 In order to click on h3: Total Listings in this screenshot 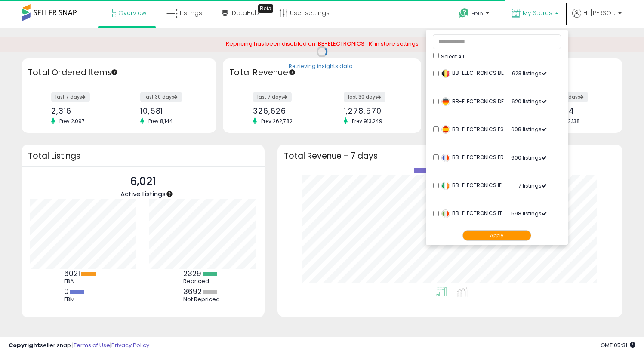, I will do `click(143, 155)`.